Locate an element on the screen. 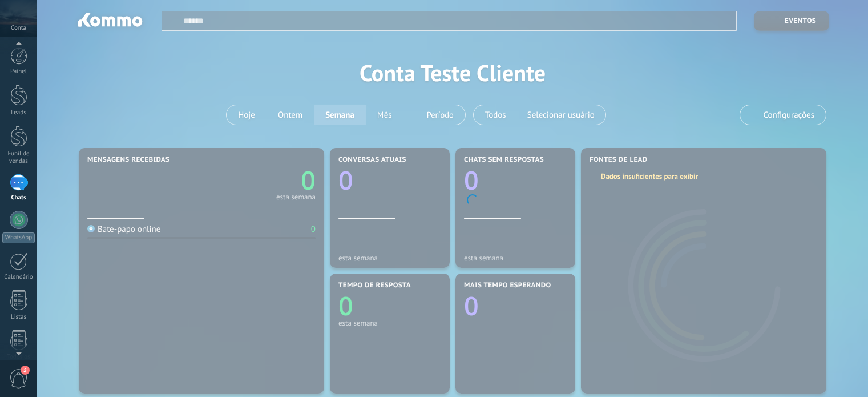 The height and width of the screenshot is (397, 868). div: Painel is located at coordinates (19, 71).